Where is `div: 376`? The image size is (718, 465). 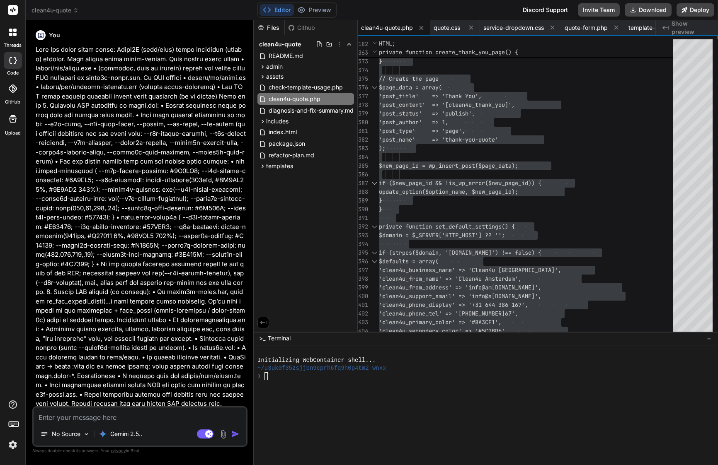 div: 376 is located at coordinates (363, 87).